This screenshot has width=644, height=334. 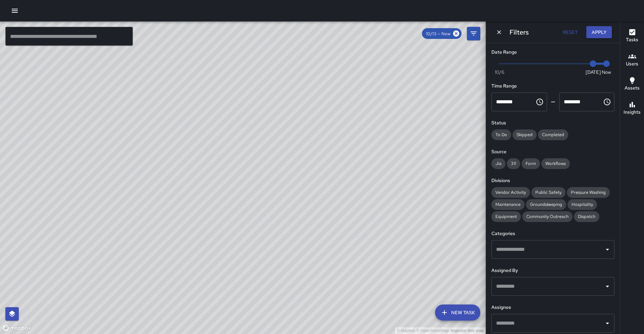 I want to click on div: Pressure Washing, so click(x=588, y=193).